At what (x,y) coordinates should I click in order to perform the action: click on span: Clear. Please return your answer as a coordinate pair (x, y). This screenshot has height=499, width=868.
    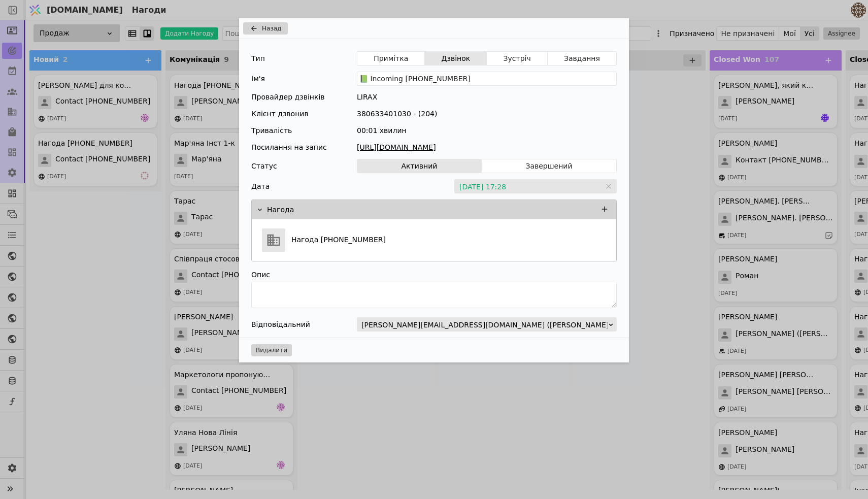
    Looking at the image, I should click on (609, 186).